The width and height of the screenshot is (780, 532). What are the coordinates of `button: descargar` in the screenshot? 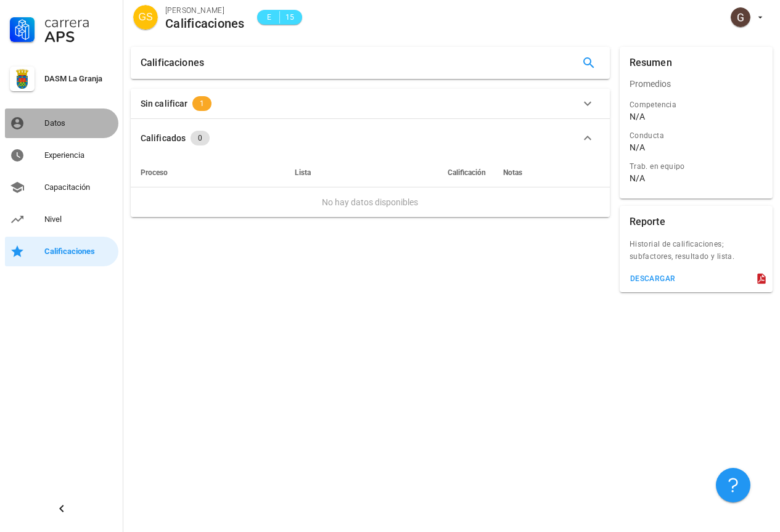 It's located at (653, 279).